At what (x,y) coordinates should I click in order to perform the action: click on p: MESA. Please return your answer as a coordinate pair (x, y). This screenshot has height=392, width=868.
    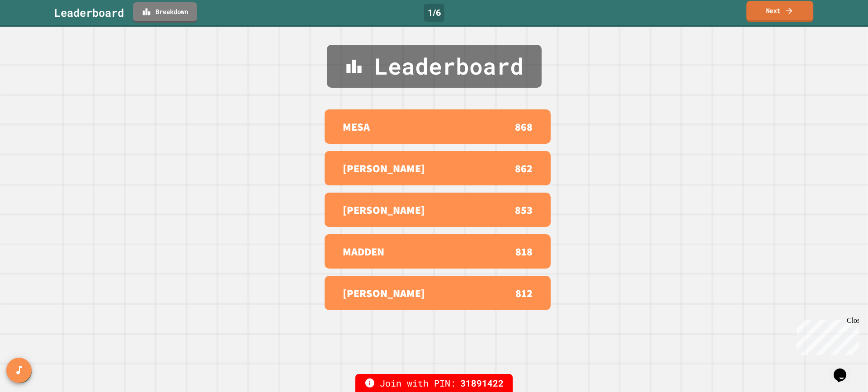
    Looking at the image, I should click on (356, 126).